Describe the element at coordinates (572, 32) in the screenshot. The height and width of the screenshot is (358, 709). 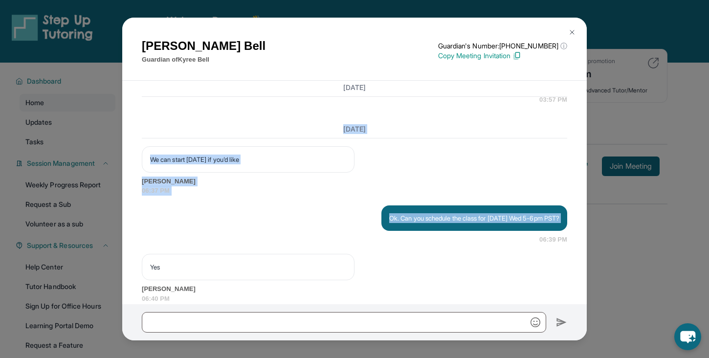
I see `img: Close Icon` at that location.